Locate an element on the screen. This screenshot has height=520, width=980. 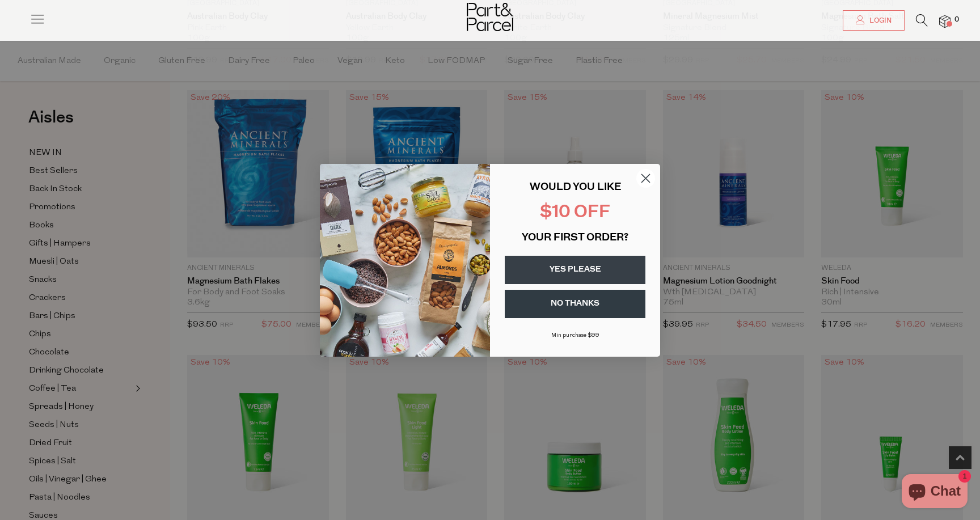
a: Login is located at coordinates (873, 21).